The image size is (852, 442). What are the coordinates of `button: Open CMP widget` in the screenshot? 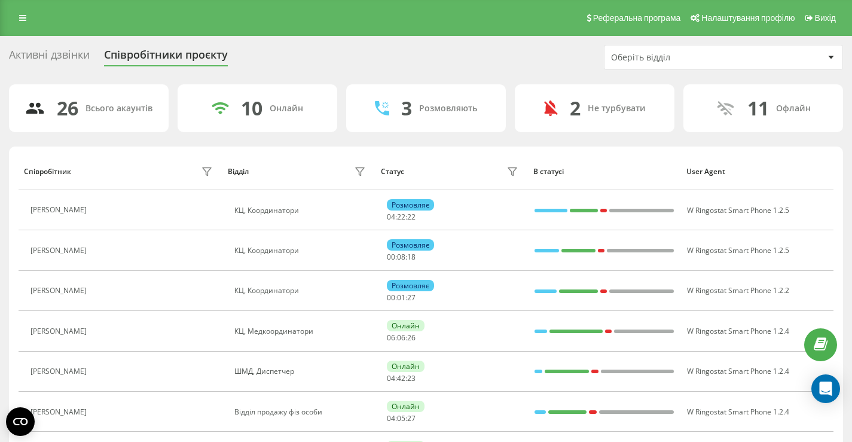 It's located at (20, 422).